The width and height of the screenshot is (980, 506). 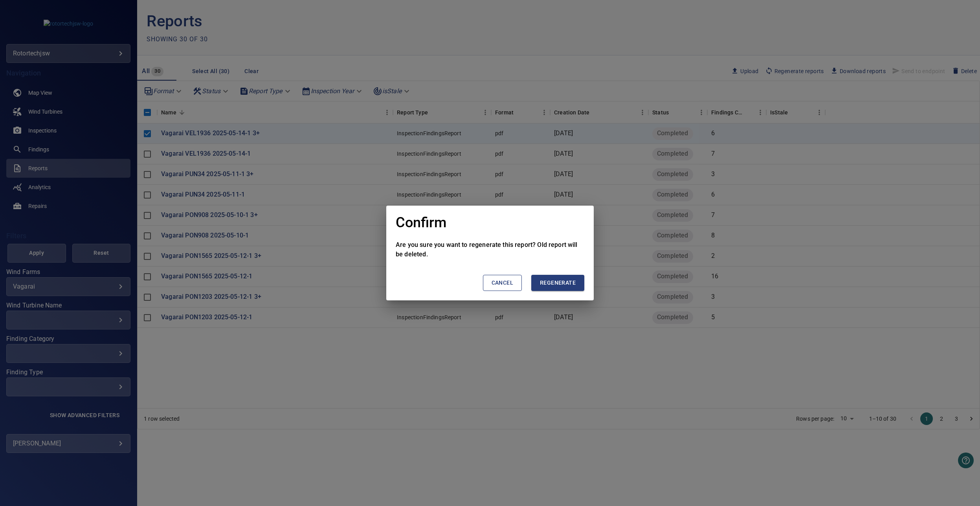 What do you see at coordinates (490, 250) in the screenshot?
I see `p: Are you sure you want to regenerate this report? Old report will be deleted.` at bounding box center [490, 250].